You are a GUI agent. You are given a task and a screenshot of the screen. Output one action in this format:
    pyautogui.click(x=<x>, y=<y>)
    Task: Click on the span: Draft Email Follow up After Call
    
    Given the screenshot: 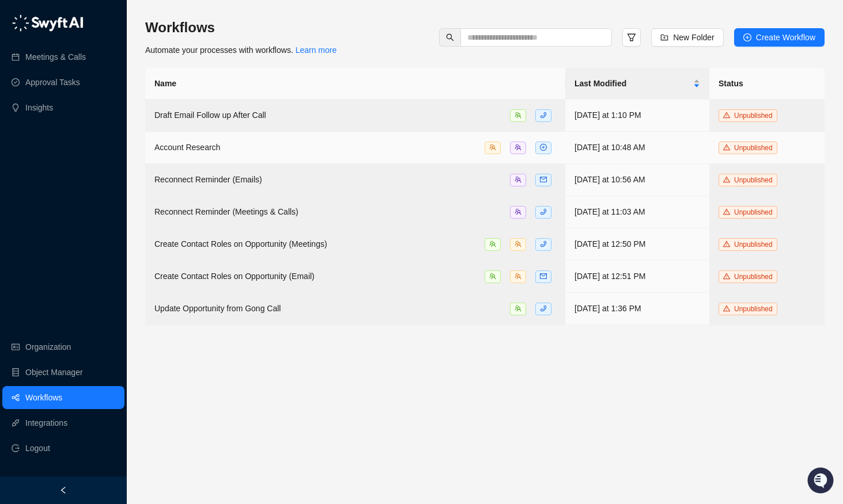 What is the action you would take?
    pyautogui.click(x=211, y=115)
    